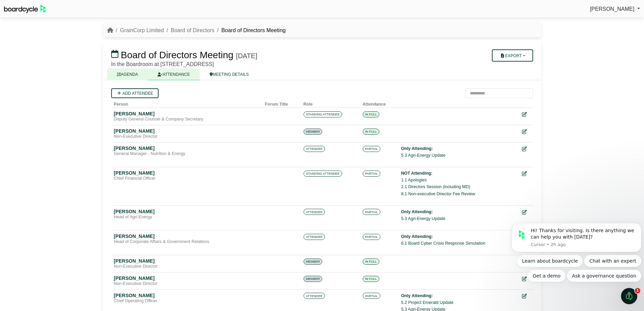  What do you see at coordinates (96, 90) in the screenshot?
I see `button: Quick reply: Ask a governance question` at bounding box center [96, 90].